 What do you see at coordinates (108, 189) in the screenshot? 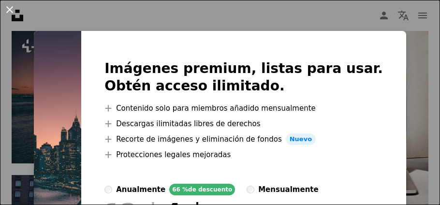
I see `input: anualmente66 %de descuento` at bounding box center [108, 189].